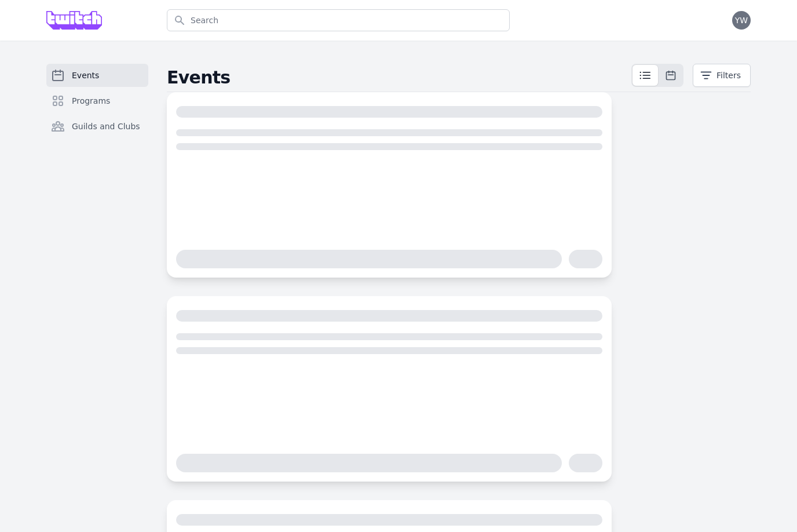  What do you see at coordinates (106, 126) in the screenshot?
I see `span: Guilds and Clubs` at bounding box center [106, 126].